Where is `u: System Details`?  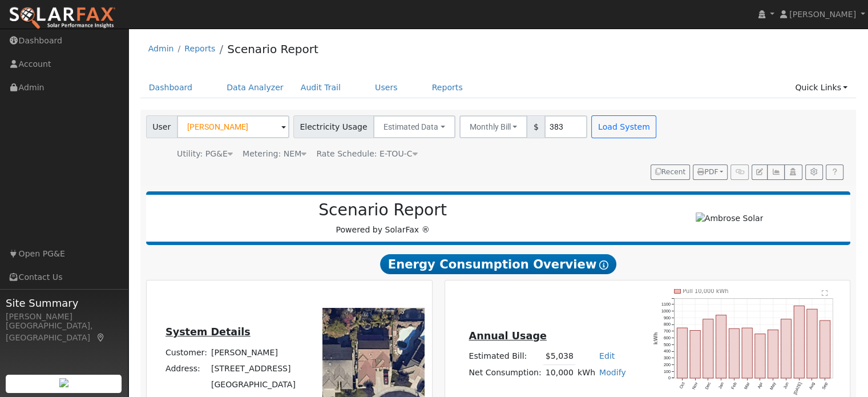 u: System Details is located at coordinates (208, 332).